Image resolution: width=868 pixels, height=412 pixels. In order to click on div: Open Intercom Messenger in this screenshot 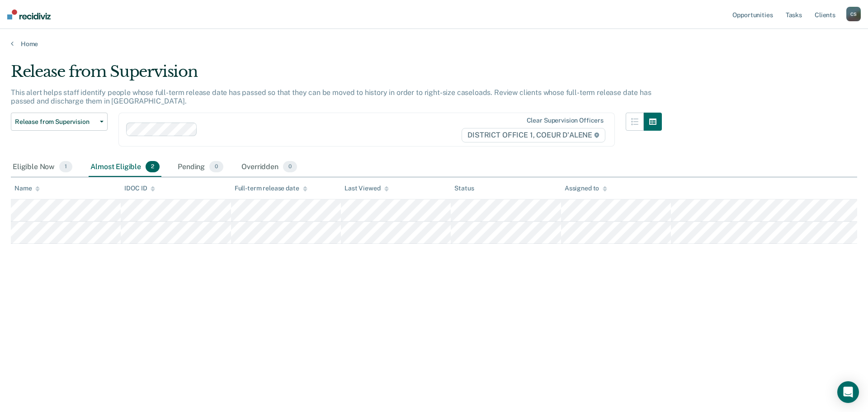, I will do `click(848, 392)`.